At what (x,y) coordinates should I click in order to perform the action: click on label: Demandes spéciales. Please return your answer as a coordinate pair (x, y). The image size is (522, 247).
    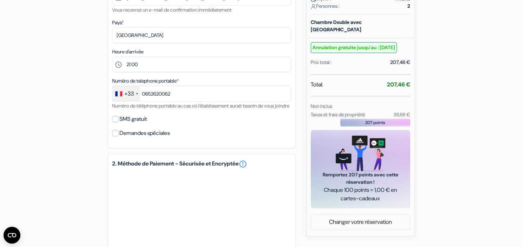
    Looking at the image, I should click on (144, 133).